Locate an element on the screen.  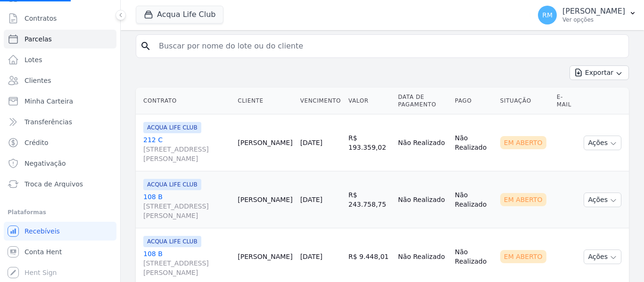
div: Plataformas is located at coordinates (60, 212).